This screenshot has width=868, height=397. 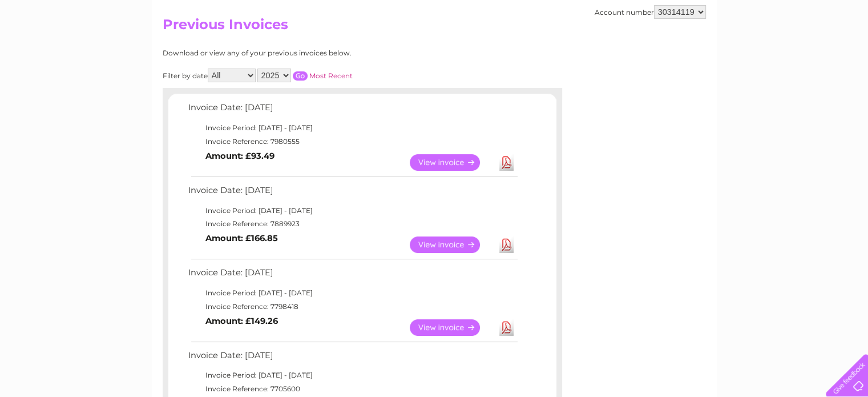 What do you see at coordinates (678, 52) in the screenshot?
I see `a: Water` at bounding box center [678, 52].